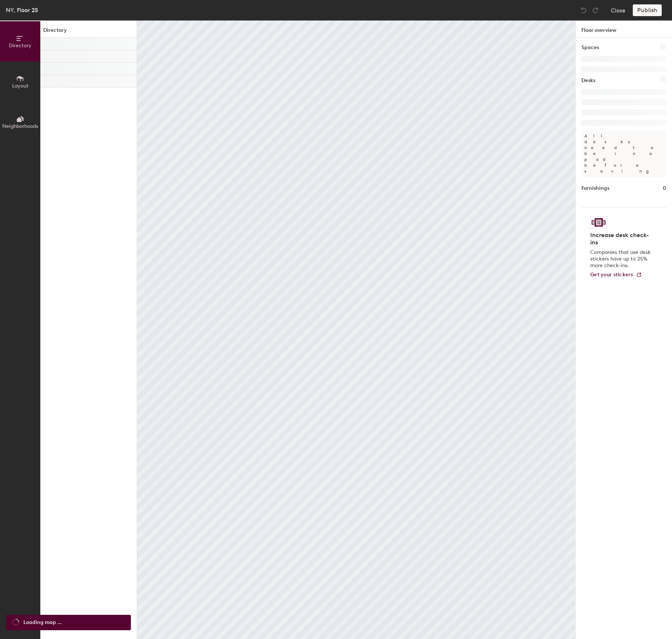  I want to click on h4: Increase desk check-ins, so click(621, 239).